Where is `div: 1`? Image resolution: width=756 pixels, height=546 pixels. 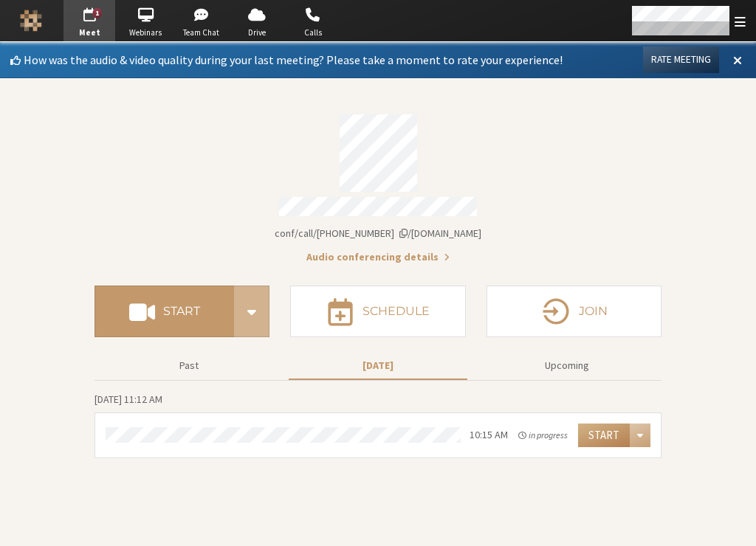
div: 1 is located at coordinates (98, 13).